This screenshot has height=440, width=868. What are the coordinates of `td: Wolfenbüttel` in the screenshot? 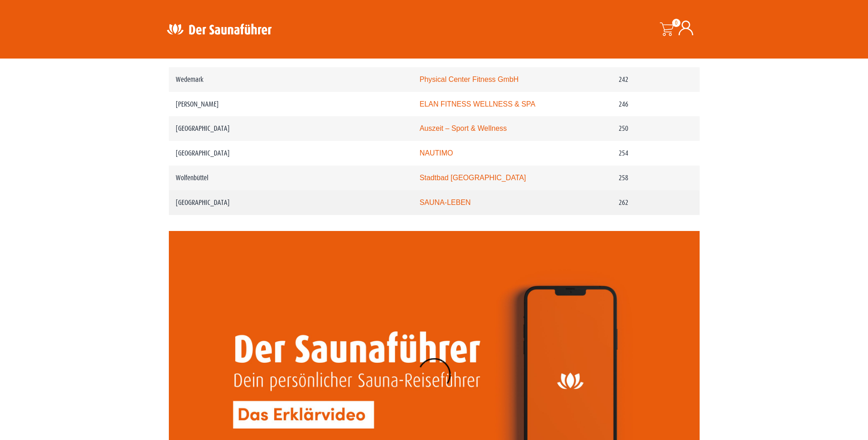 It's located at (290, 178).